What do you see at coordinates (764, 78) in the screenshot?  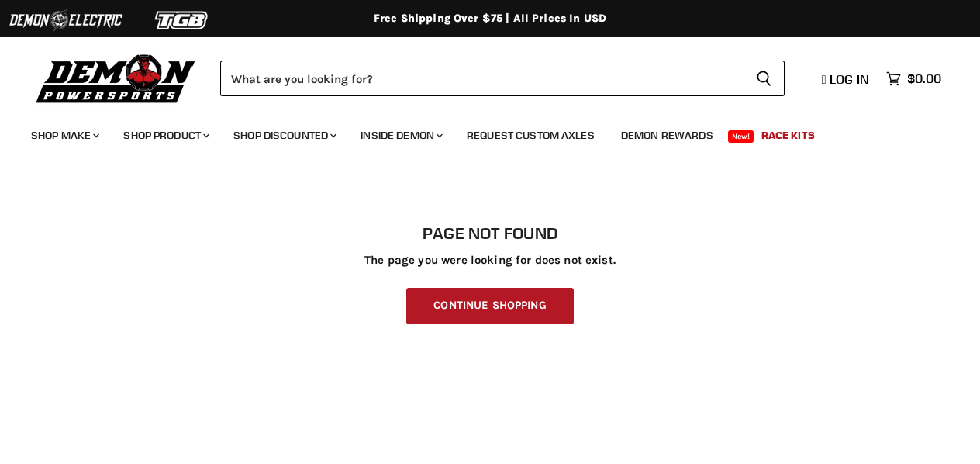 I see `button: Search` at bounding box center [764, 78].